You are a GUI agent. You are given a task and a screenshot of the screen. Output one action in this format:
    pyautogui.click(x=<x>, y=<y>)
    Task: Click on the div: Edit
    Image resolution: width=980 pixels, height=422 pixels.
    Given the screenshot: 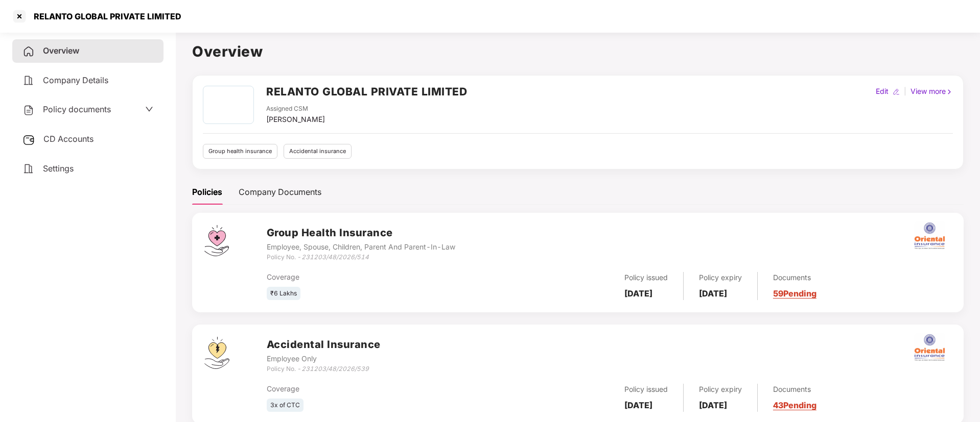 What is the action you would take?
    pyautogui.click(x=882, y=91)
    